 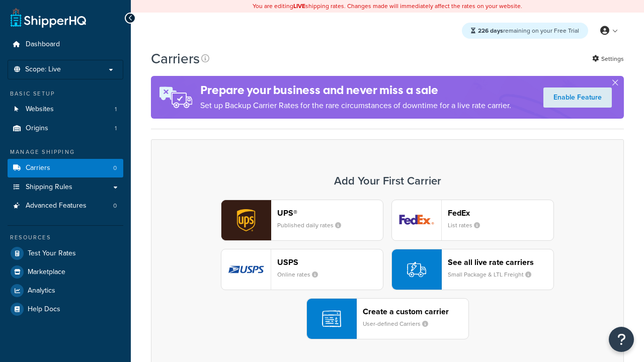 What do you see at coordinates (65, 254) in the screenshot?
I see `li: Test Your Rates` at bounding box center [65, 254].